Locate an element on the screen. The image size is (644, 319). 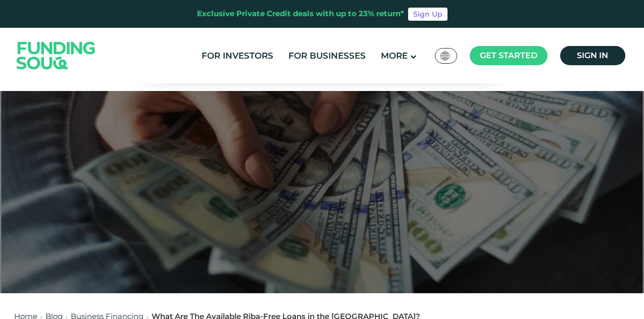
a: For Businesses is located at coordinates (327, 55).